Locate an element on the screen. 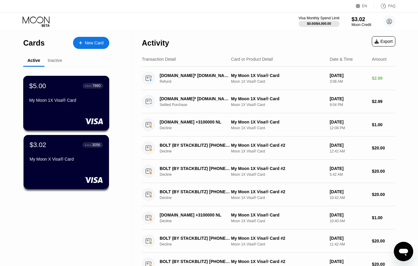  div: 3:08 AM is located at coordinates (348, 81).